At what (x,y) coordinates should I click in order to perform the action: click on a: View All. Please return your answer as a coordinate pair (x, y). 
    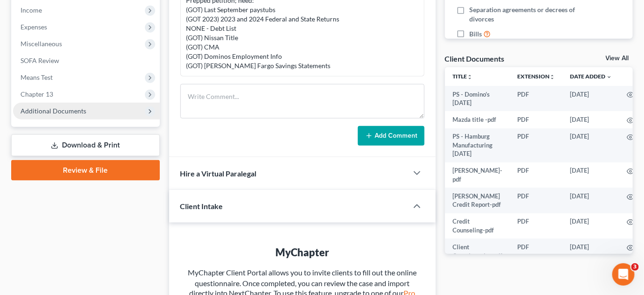
    Looking at the image, I should click on (618, 58).